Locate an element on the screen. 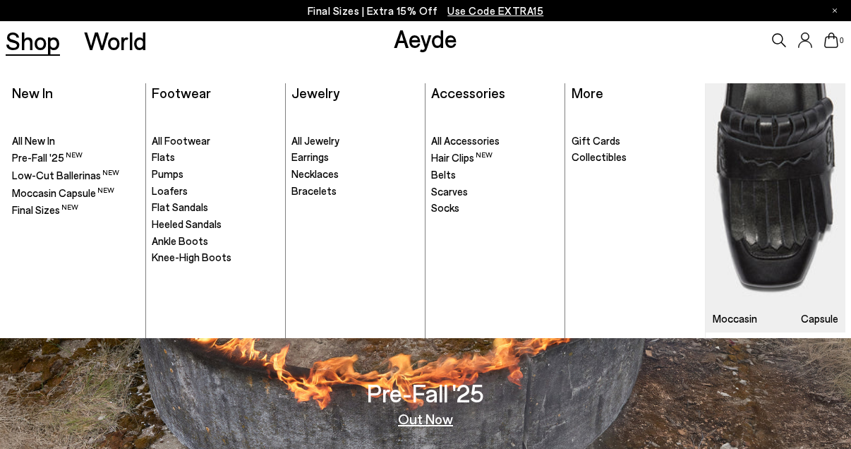 The width and height of the screenshot is (851, 449). a: Flat Sandals is located at coordinates (215, 207).